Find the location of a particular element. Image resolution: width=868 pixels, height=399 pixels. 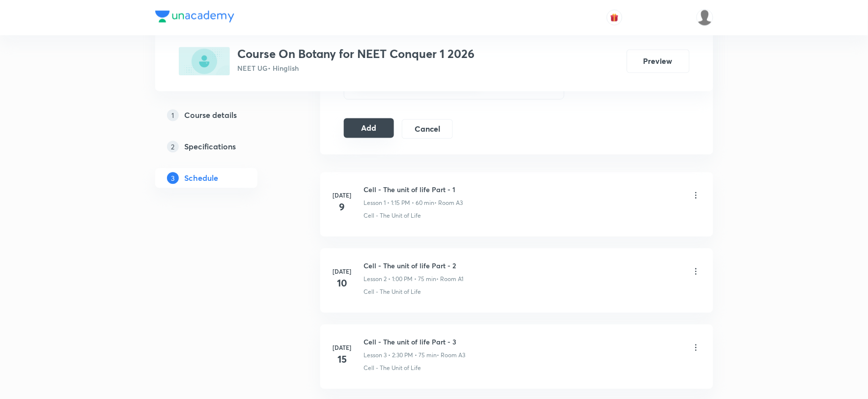

img: Company Logo is located at coordinates (194, 17).